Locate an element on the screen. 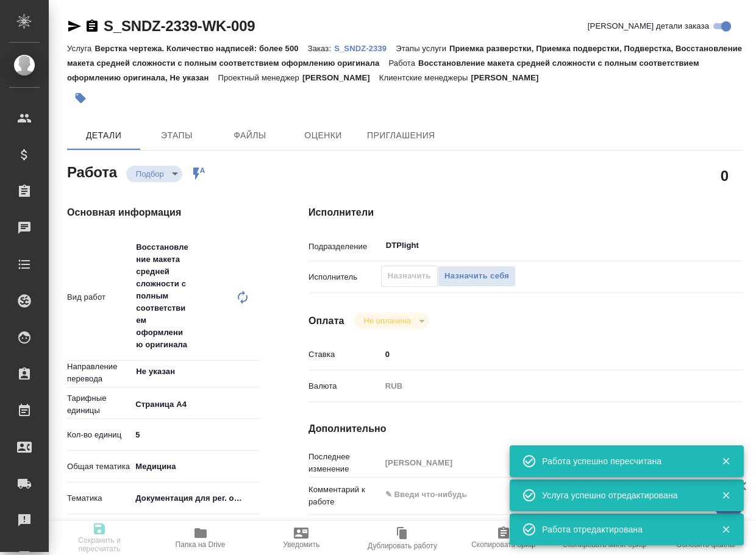 Image resolution: width=756 pixels, height=555 pixels. p: Работа is located at coordinates (403, 63).